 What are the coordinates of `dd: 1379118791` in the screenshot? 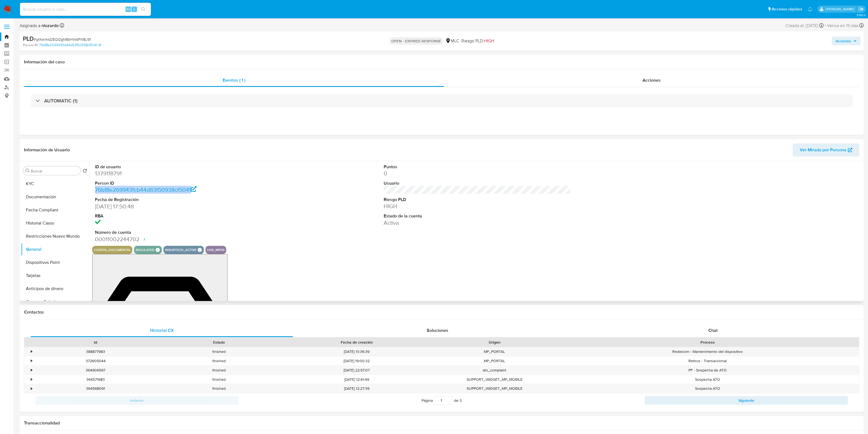 It's located at (188, 173).